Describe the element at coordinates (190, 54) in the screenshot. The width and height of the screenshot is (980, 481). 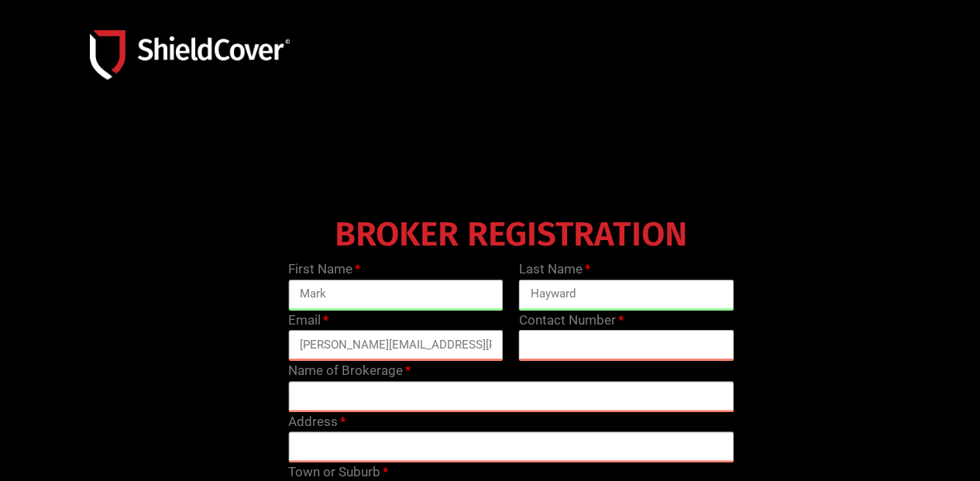
I see `img: Shield-Cover-Underwriting-Australia-logo-full` at that location.